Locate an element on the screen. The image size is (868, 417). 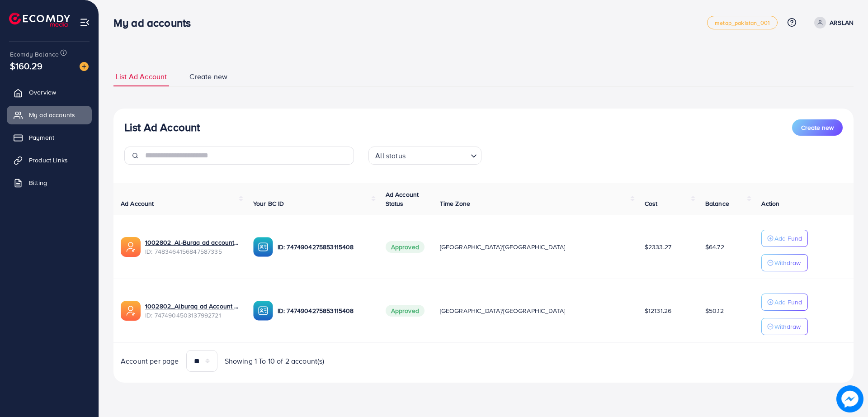
span: metap_pakistan_001 is located at coordinates (742, 23).